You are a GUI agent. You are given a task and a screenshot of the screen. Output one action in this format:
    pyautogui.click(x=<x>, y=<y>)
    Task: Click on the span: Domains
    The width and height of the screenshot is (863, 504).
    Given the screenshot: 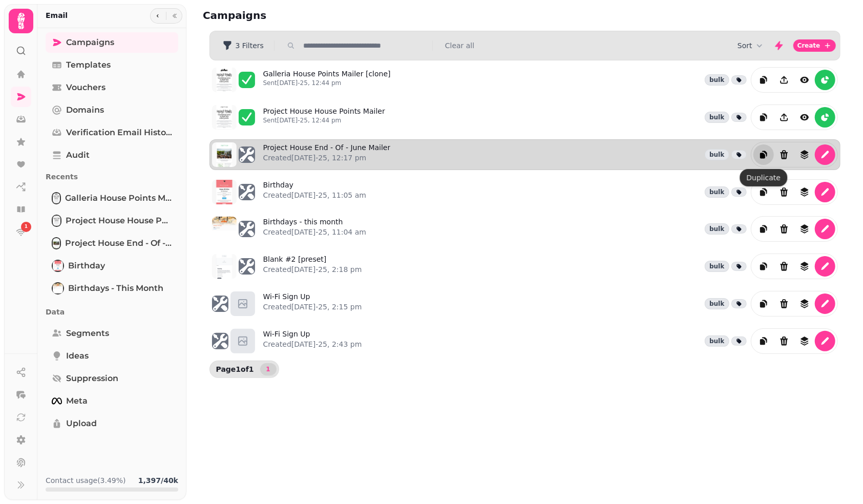 What is the action you would take?
    pyautogui.click(x=85, y=110)
    